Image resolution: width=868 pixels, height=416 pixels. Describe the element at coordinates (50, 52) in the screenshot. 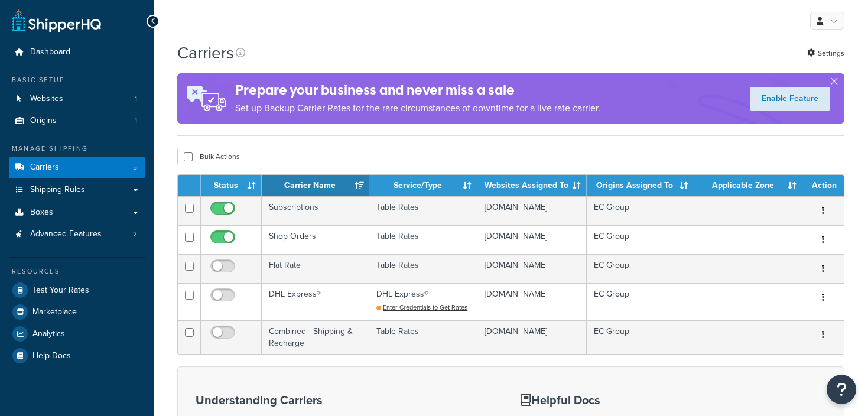

I see `span: Dashboard` at that location.